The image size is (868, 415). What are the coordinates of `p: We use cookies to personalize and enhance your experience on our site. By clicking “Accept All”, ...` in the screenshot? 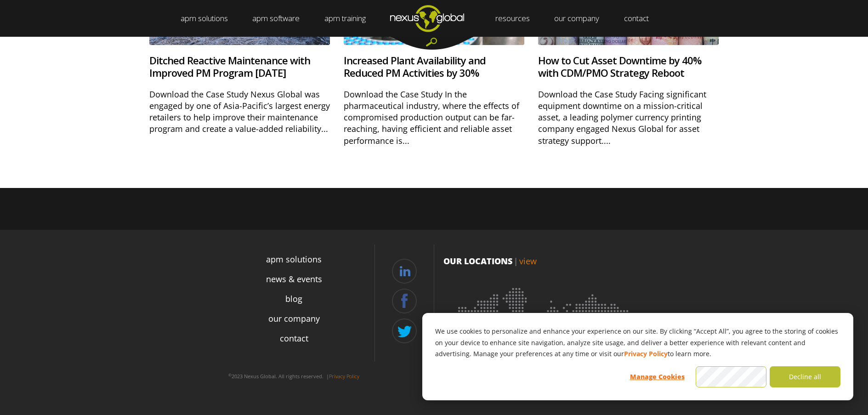 It's located at (637, 343).